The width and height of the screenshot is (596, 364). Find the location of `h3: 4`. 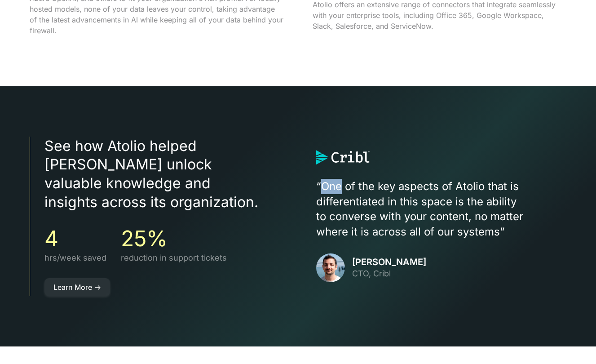

h3: 4 is located at coordinates (75, 239).